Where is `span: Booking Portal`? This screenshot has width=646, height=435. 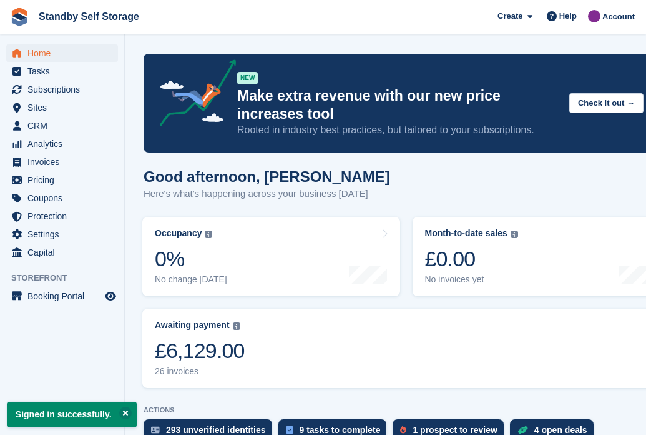 span: Booking Portal is located at coordinates (65, 296).